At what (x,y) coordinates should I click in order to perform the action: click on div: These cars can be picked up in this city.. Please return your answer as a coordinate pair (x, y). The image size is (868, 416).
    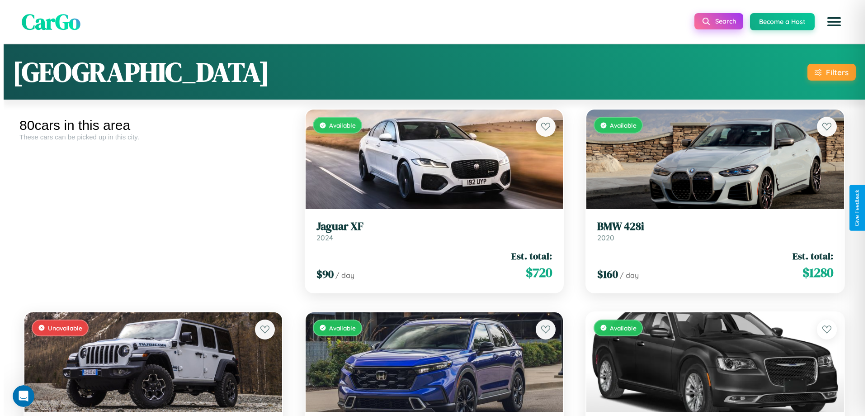
    Looking at the image, I should click on (150, 137).